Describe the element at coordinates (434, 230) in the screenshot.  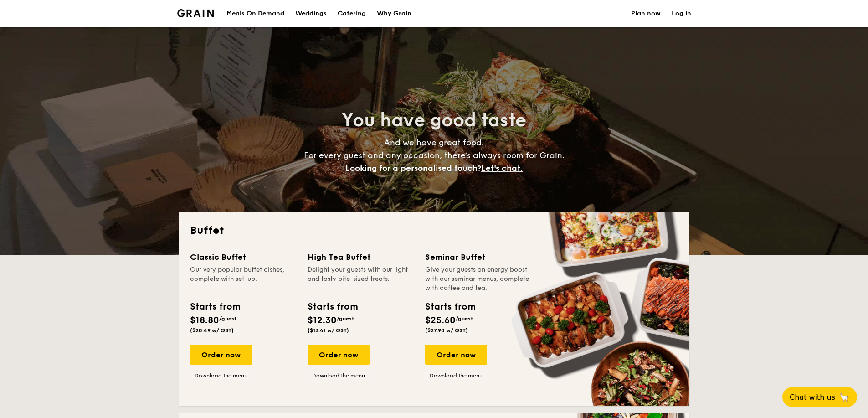
I see `h2: Buffet` at that location.